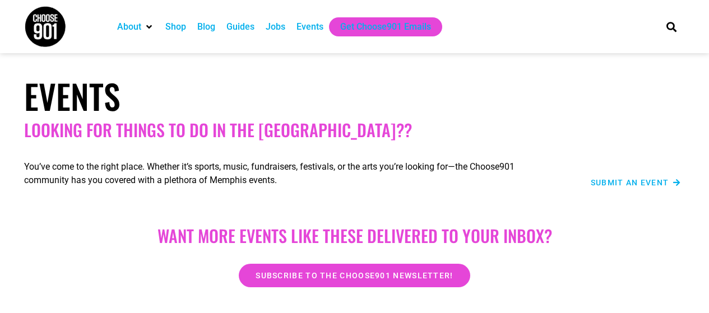 This screenshot has width=709, height=313. Describe the element at coordinates (176, 27) in the screenshot. I see `a: Shop` at that location.